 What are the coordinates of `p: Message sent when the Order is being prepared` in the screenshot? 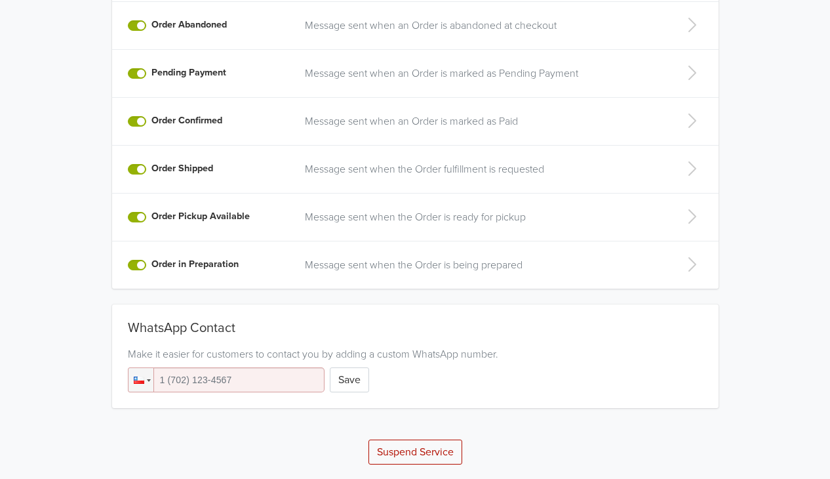 It's located at (481, 265).